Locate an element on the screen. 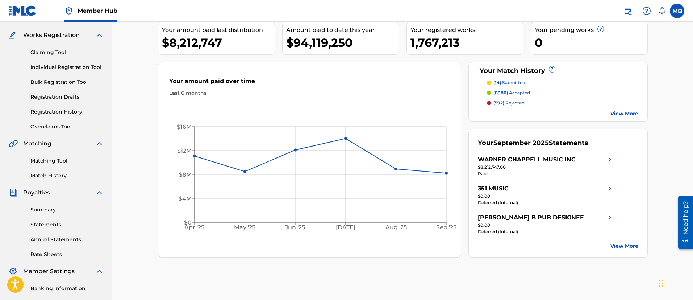 This screenshot has width=693, height=300. a: (14) submitted is located at coordinates (563, 83).